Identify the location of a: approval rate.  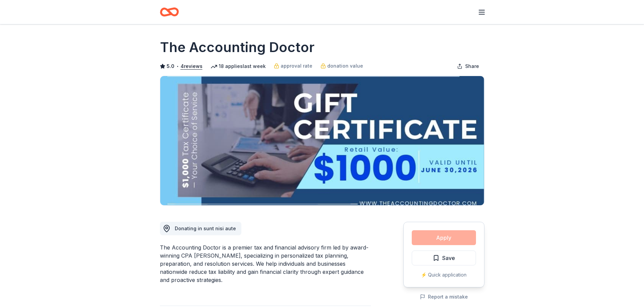
(293, 66).